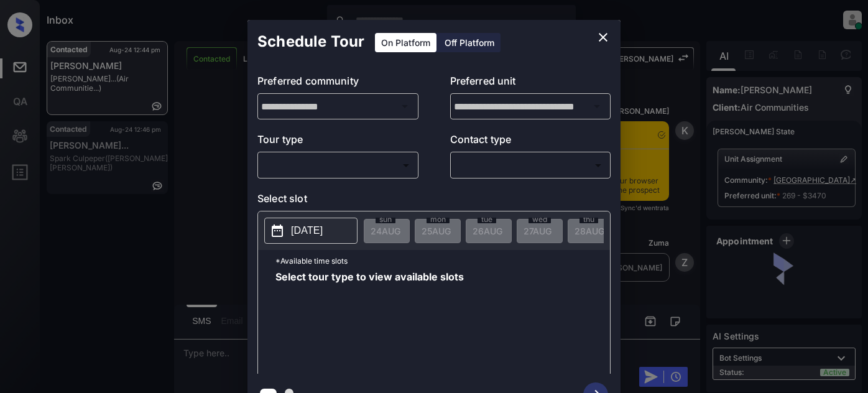  Describe the element at coordinates (369, 321) in the screenshot. I see `span: Select tour type to view available slots` at that location.